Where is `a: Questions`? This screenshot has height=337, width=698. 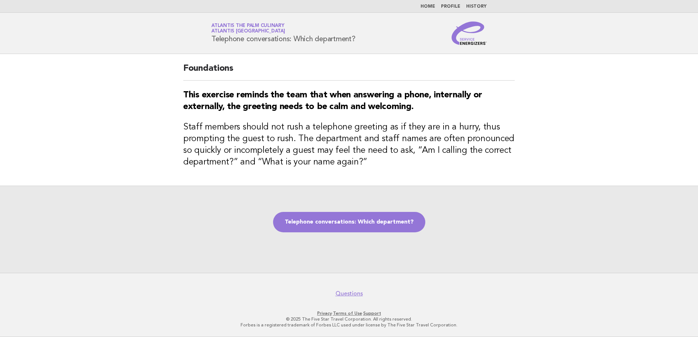 a: Questions is located at coordinates (349, 294).